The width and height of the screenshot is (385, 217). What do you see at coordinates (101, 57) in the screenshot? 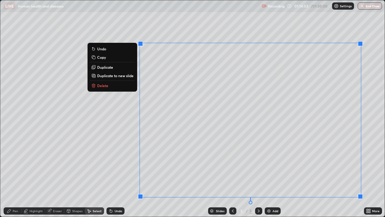
I see `p: Copy` at bounding box center [101, 57].